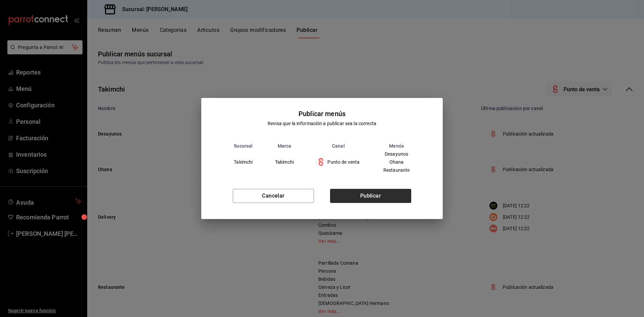 The height and width of the screenshot is (317, 644). What do you see at coordinates (396, 162) in the screenshot?
I see `span: Ohana` at bounding box center [396, 162].